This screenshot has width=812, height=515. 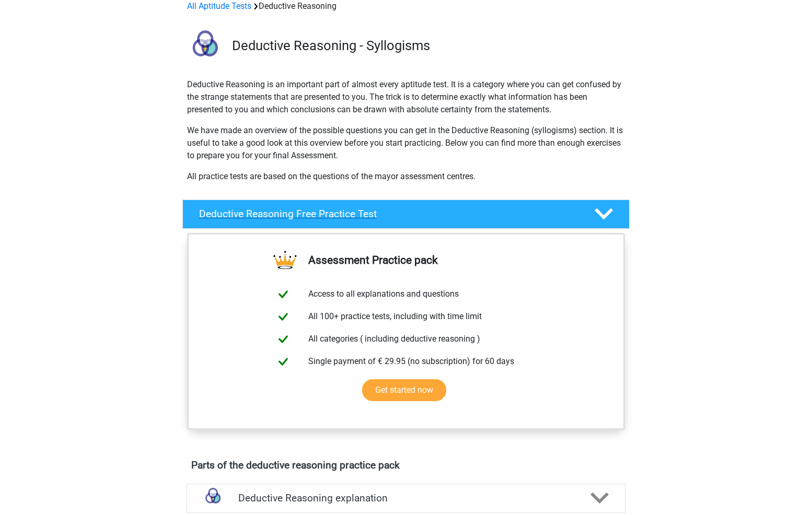 I want to click on img: deductive reasoning explanations, so click(x=213, y=498).